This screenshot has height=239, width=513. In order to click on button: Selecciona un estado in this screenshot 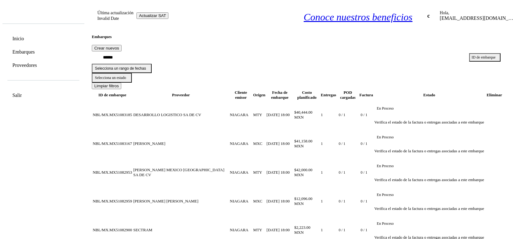, I will do `click(112, 78)`.